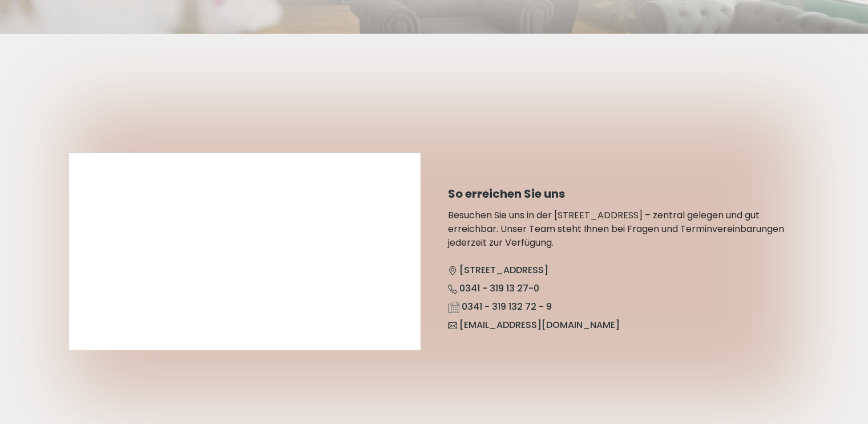 The width and height of the screenshot is (868, 424). What do you see at coordinates (623, 306) in the screenshot?
I see `li: 0341 - 319 132 72 - 9` at bounding box center [623, 306].